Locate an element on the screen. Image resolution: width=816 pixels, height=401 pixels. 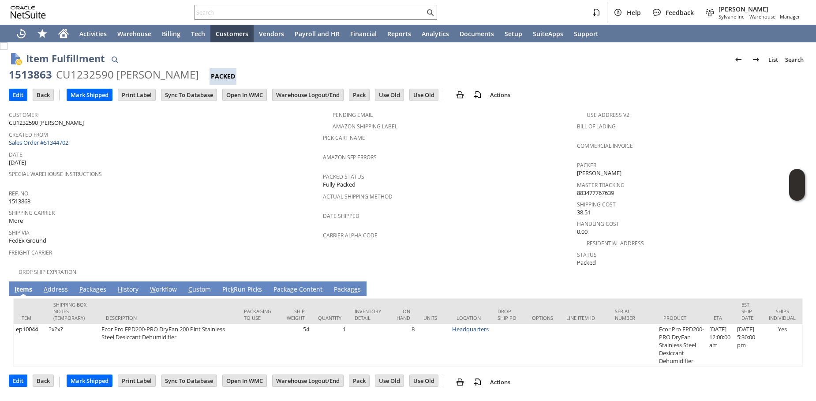
span: Analytics is located at coordinates (435, 34).